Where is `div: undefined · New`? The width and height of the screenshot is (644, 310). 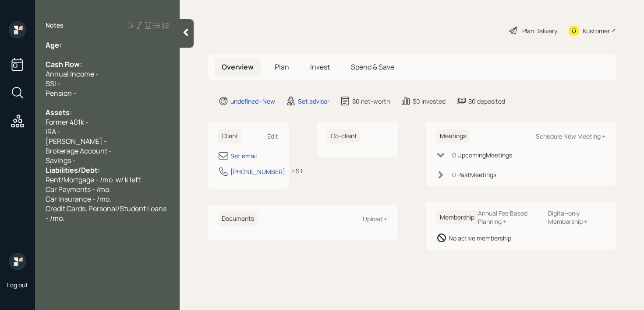 div: undefined · New is located at coordinates (253, 101).